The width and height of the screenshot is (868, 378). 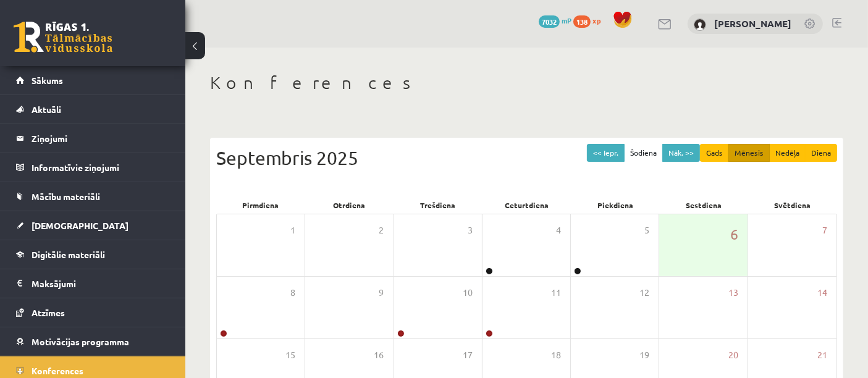 What do you see at coordinates (527, 205) in the screenshot?
I see `div: Ceturtdiena` at bounding box center [527, 205].